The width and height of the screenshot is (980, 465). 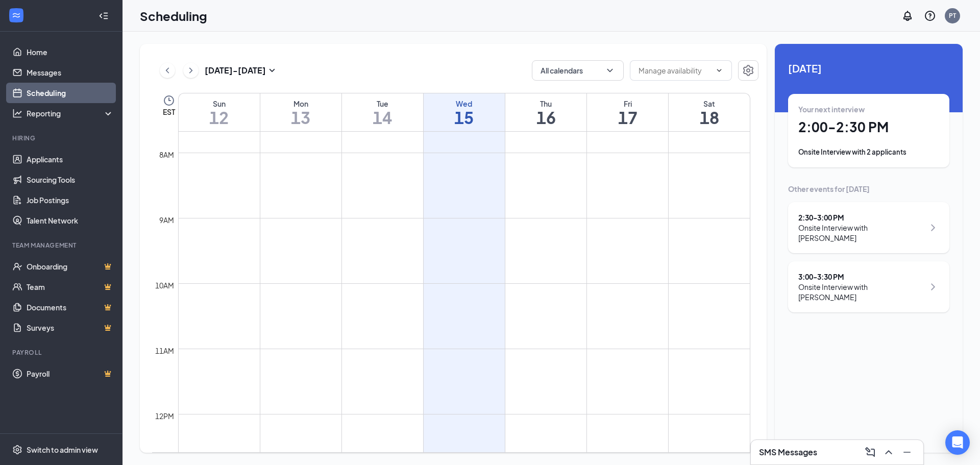 What do you see at coordinates (70, 200) in the screenshot?
I see `a: Job Postings` at bounding box center [70, 200].